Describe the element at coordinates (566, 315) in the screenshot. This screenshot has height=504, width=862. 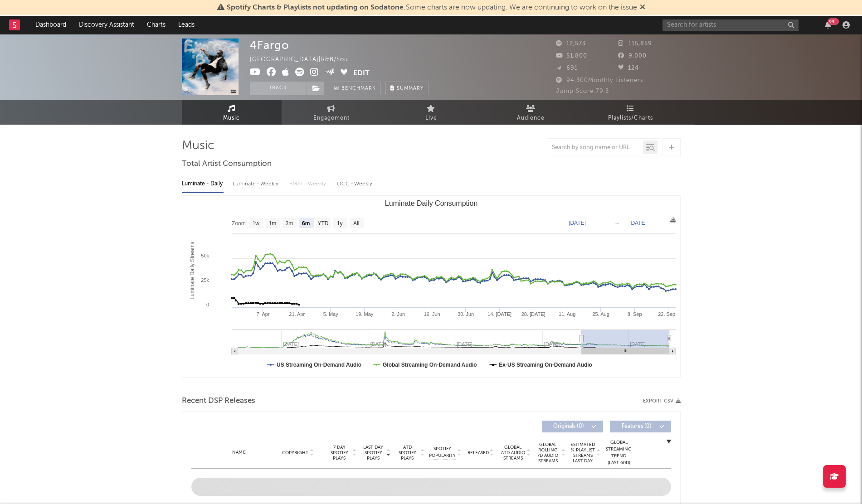
I see `text: 11. Aug` at that location.